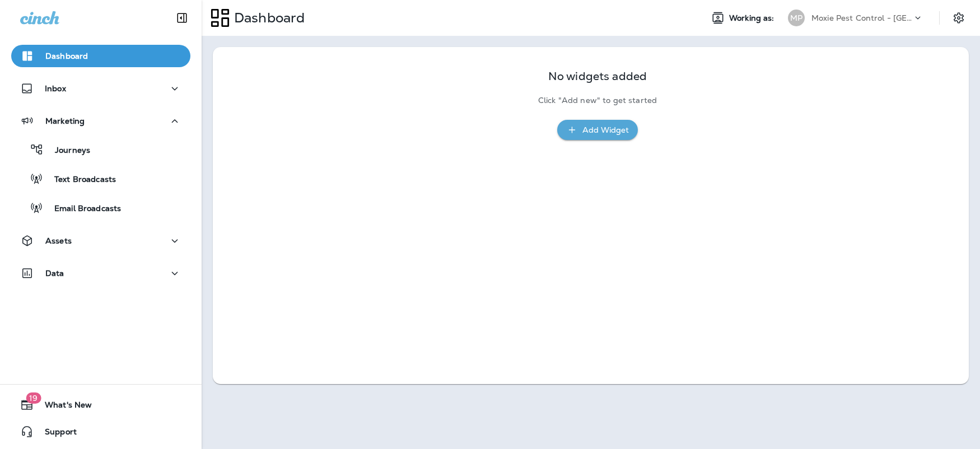  I want to click on button: Inbox, so click(101, 89).